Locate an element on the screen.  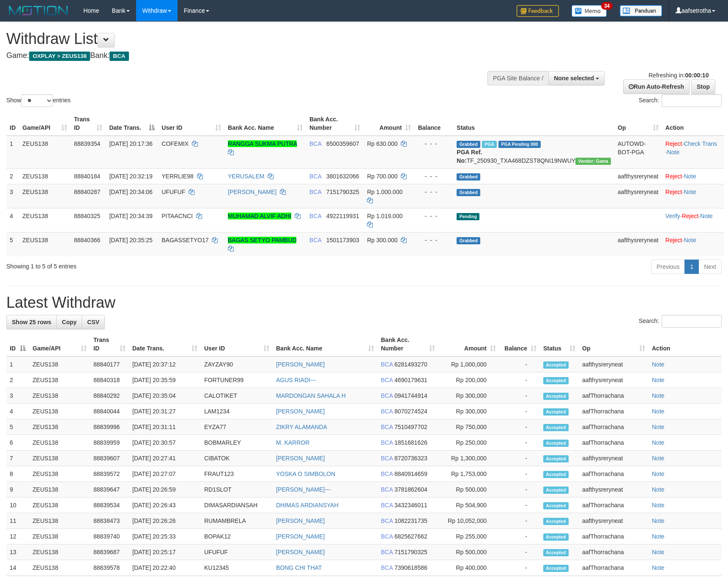
a: MARDONGAN SAHALA H is located at coordinates (311, 396).